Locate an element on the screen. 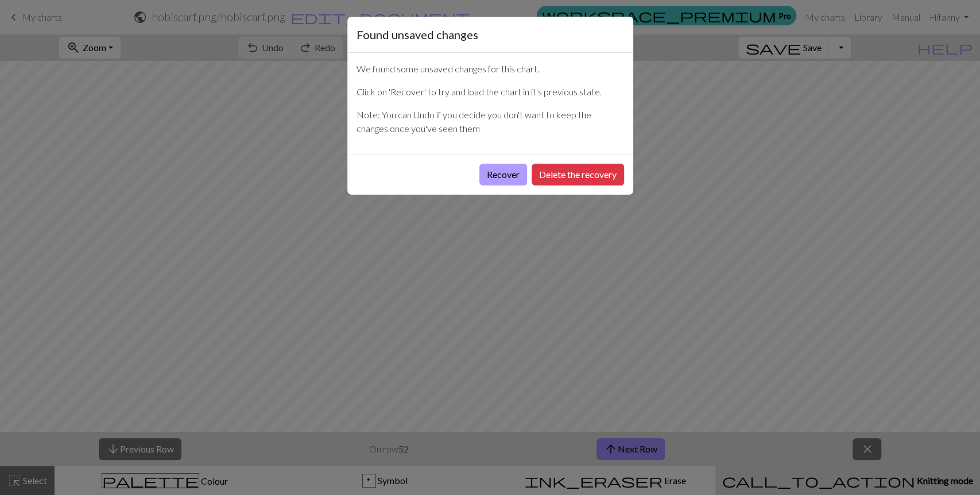 This screenshot has width=980, height=495. p: Click on 'Recover' to try and load the chart in it's previous state. is located at coordinates (490, 92).